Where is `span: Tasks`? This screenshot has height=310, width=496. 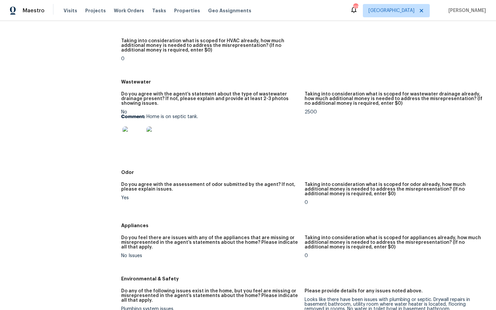
span: Tasks is located at coordinates (159, 11).